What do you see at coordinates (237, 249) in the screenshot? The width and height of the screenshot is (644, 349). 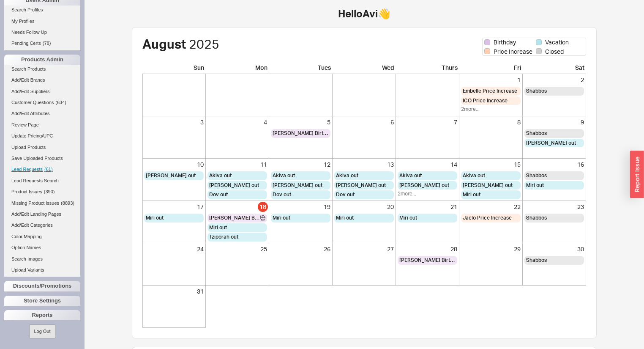 I see `div: 25` at bounding box center [237, 249].